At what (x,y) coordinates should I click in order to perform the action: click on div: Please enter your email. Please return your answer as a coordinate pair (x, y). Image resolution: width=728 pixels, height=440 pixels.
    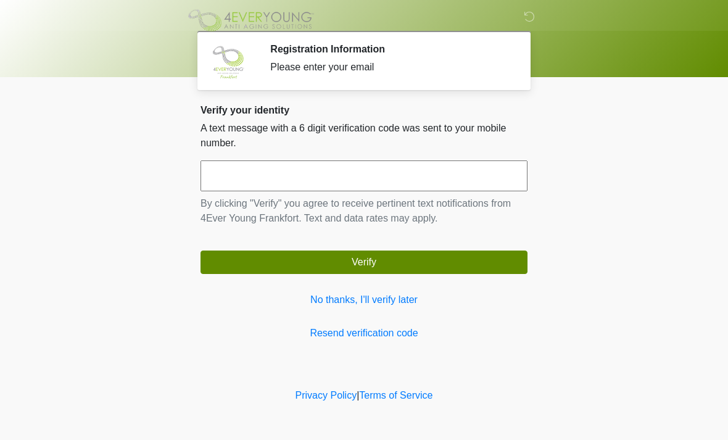
    Looking at the image, I should click on (389, 67).